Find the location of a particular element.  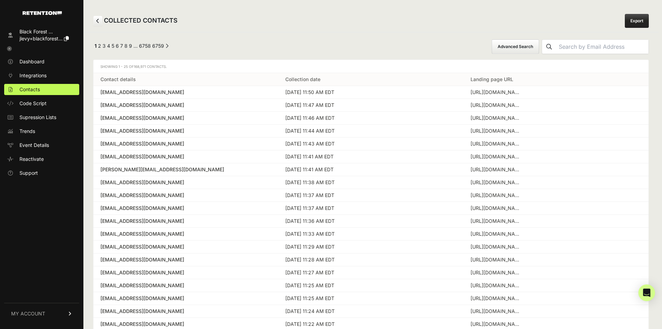

a: Integrations is located at coordinates (42, 75).